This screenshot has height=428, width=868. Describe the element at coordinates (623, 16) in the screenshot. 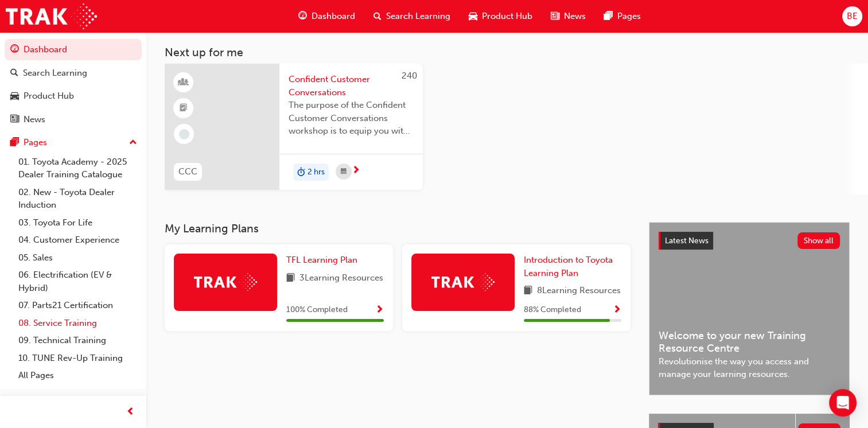

I see `a: pages-iconPages` at that location.